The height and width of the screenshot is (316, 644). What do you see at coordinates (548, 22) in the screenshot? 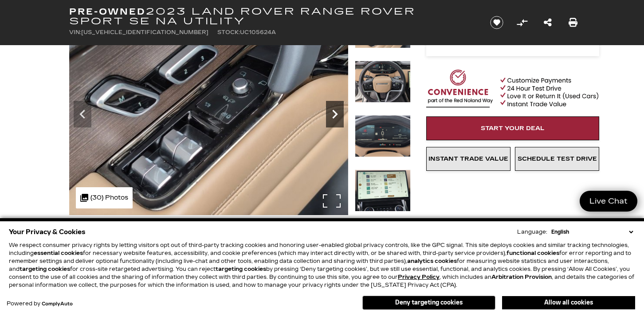
I see `a: Share this Pre-Owned 2023 Land Rover Range Rover Sport SE NA Utility` at bounding box center [548, 22].